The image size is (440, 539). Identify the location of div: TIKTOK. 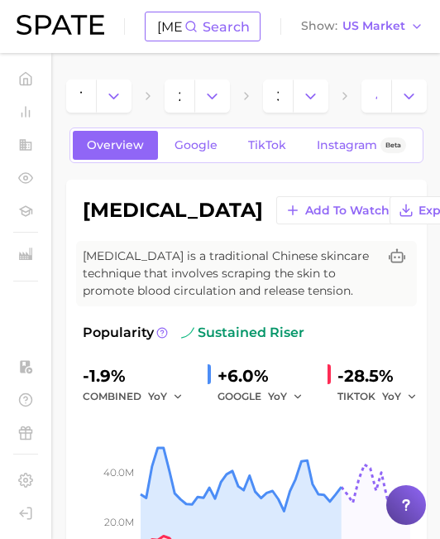
(383, 396).